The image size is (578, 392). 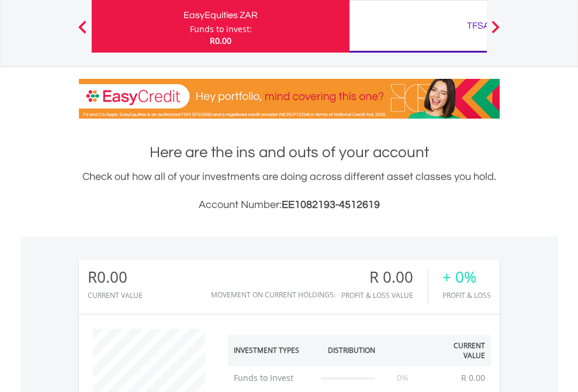 What do you see at coordinates (273, 295) in the screenshot?
I see `div: Movement on Current Holdings:` at bounding box center [273, 295].